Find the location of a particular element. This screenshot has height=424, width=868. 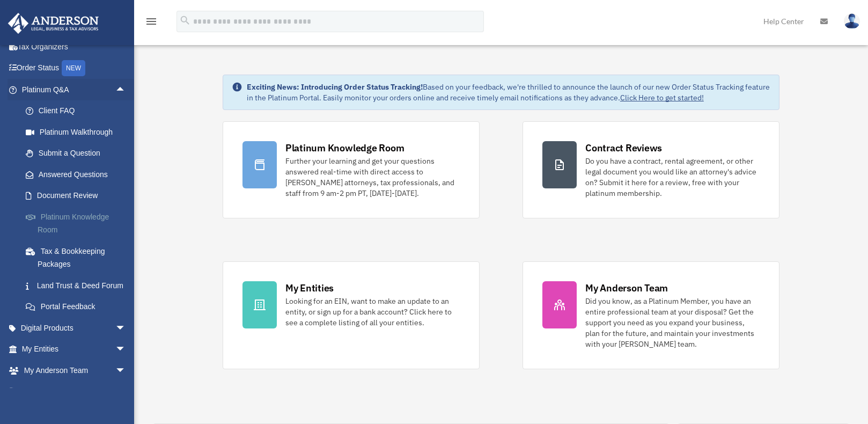

a: Platinum Knowledge Room Further your learning and get your questions answered real-time with dire... is located at coordinates (351, 170).